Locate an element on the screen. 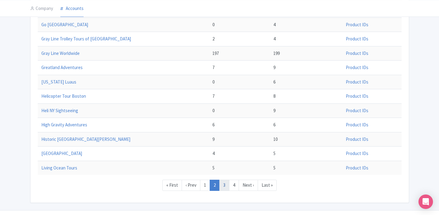 This screenshot has height=215, width=439. a: Last » is located at coordinates (267, 185).